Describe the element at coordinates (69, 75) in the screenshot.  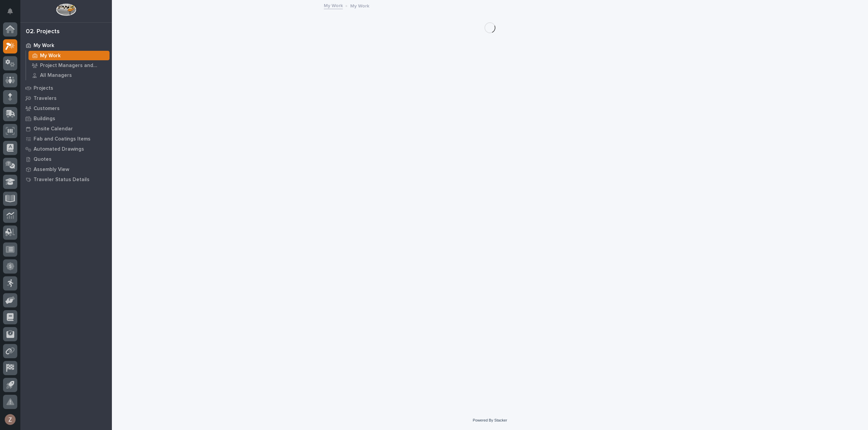
I see `a: All Managers` at that location.